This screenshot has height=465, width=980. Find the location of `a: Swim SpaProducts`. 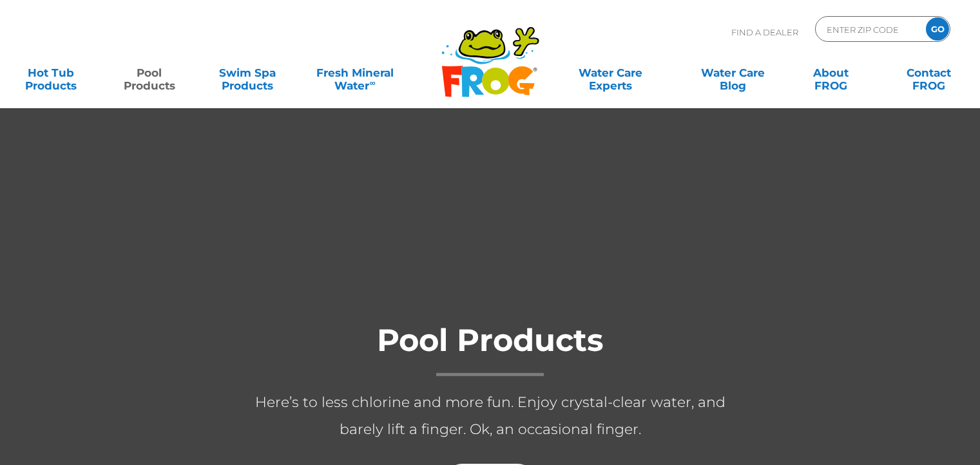

a: Swim SpaProducts is located at coordinates (248, 73).